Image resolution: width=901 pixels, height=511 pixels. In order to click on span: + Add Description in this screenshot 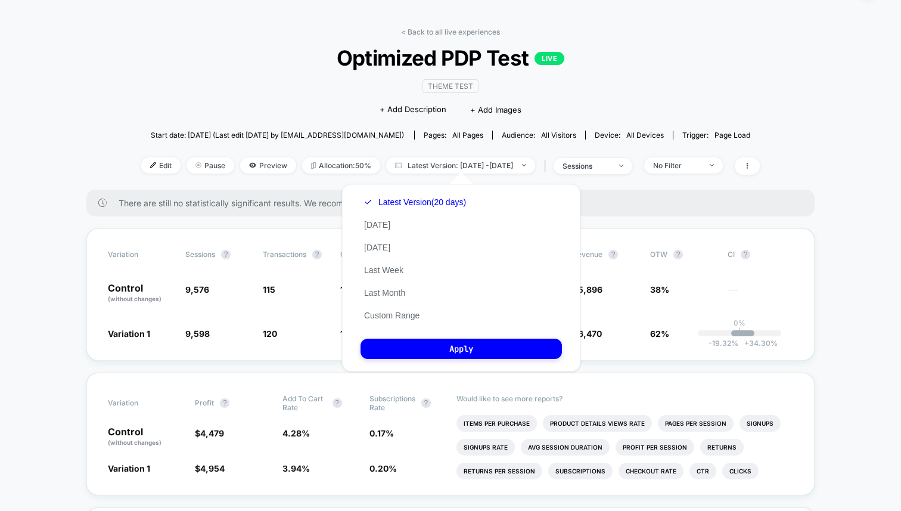, I will do `click(413, 110)`.